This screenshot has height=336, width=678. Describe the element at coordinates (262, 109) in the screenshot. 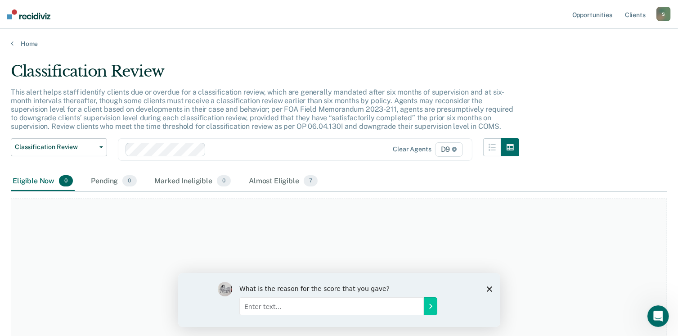

I see `p: This alert helps staff identify clients due or overdue for a classification review, which are gen...` at that location.